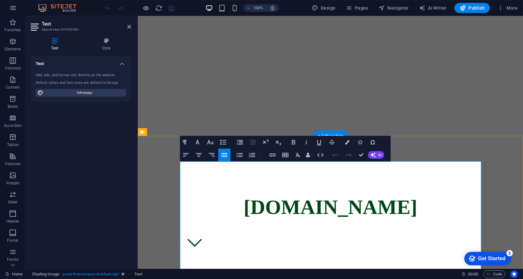  I want to click on p: Tables, so click(13, 145).